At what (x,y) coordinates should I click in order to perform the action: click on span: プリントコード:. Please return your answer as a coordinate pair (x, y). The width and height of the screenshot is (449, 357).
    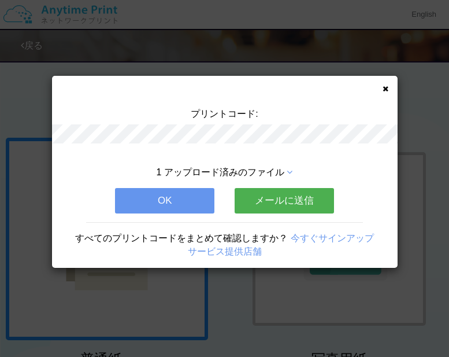
    Looking at the image, I should click on (224, 113).